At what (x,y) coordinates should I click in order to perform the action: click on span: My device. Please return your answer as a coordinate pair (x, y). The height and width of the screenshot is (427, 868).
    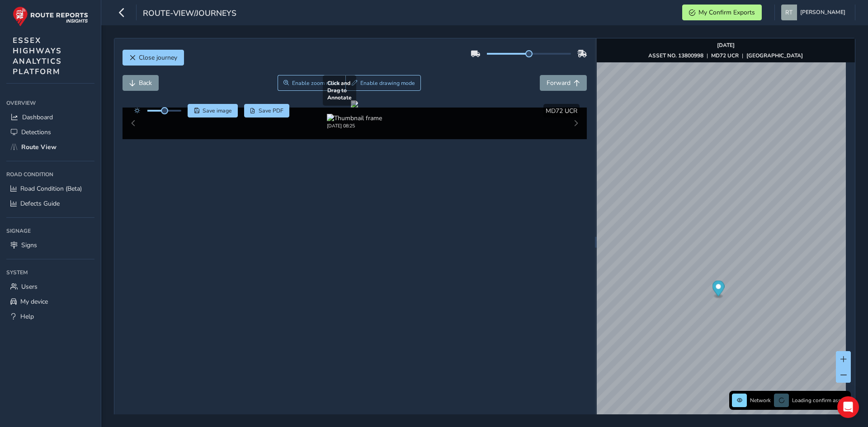
    Looking at the image, I should click on (34, 301).